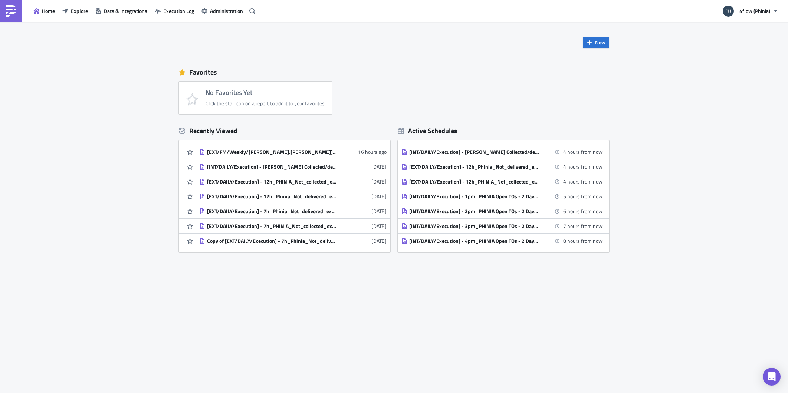  I want to click on time: 2025-10-14 13:30, so click(583, 196).